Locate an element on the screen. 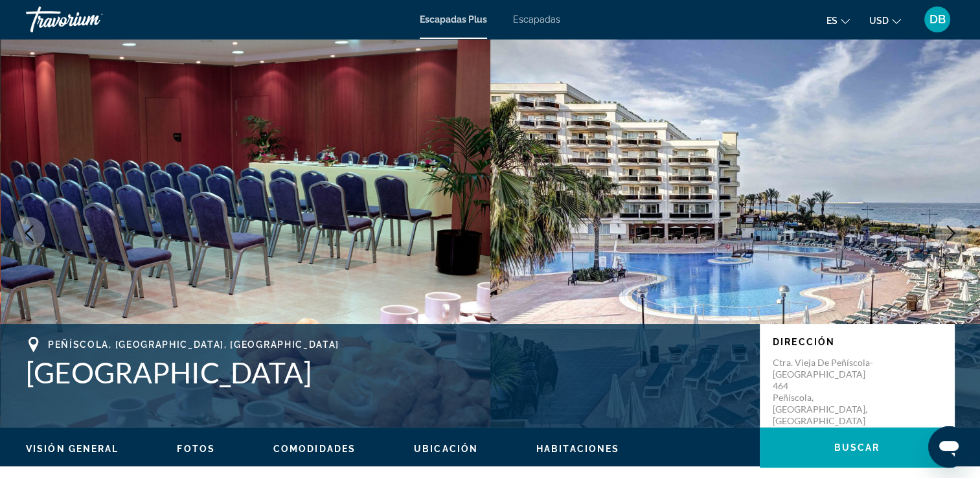  button: Ubicación is located at coordinates (446, 449).